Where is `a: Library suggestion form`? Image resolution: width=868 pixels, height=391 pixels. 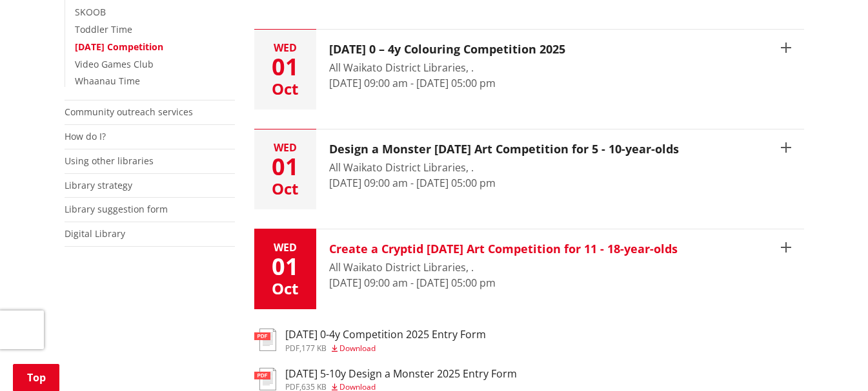 a: Library suggestion form is located at coordinates (116, 209).